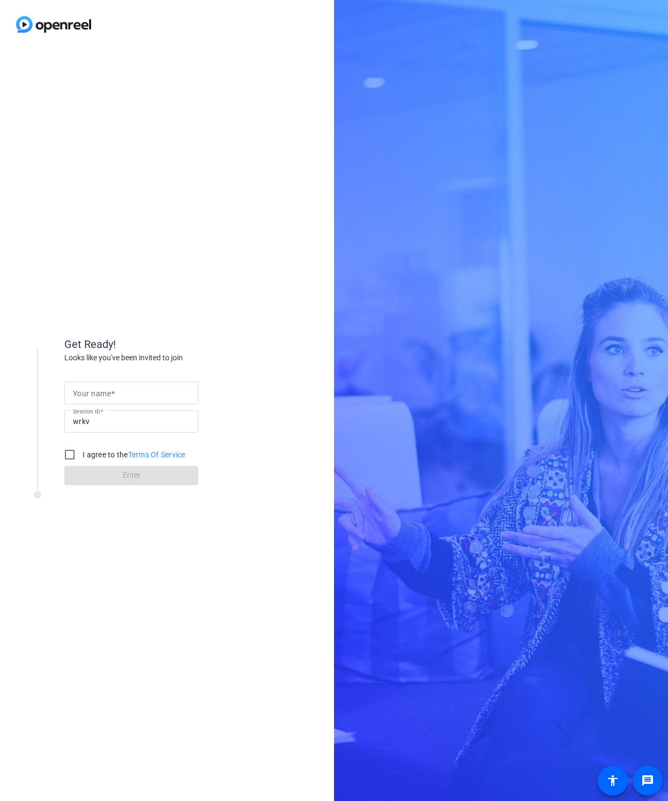 The image size is (668, 801). Describe the element at coordinates (133, 455) in the screenshot. I see `label: I agree to the` at that location.